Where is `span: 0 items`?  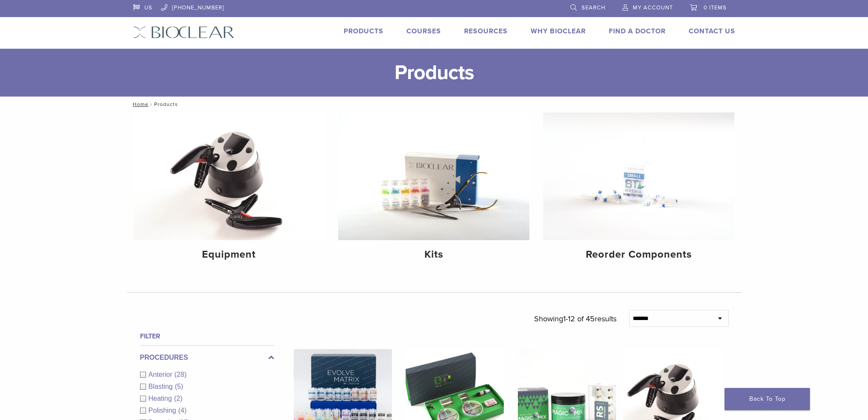 span: 0 items is located at coordinates (715, 8).